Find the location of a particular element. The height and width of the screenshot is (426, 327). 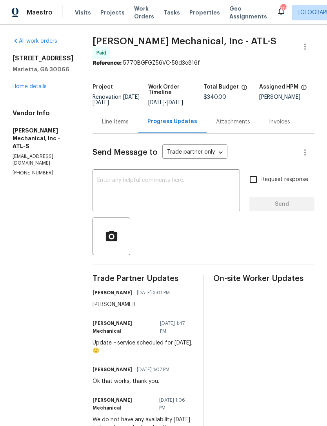

span: Trade Partner Updates is located at coordinates (143, 279).